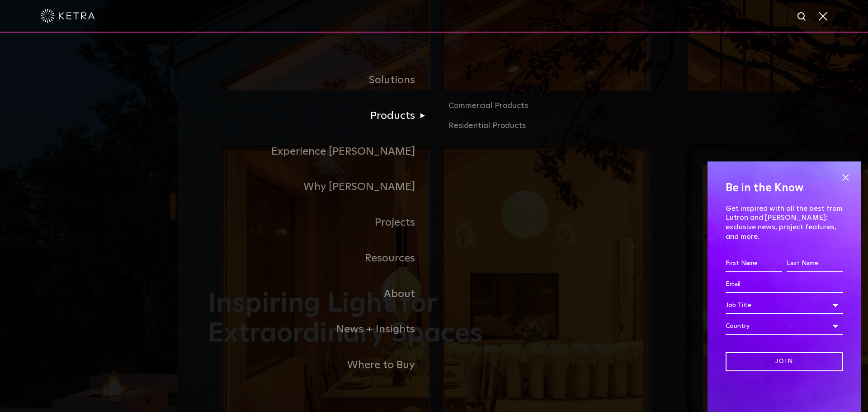  I want to click on a: Commercial Products, so click(554, 109).